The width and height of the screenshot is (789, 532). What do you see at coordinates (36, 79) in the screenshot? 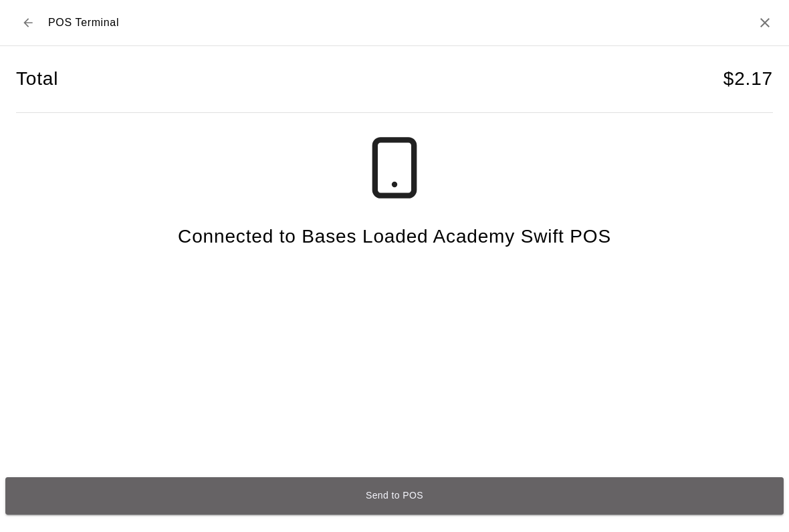
I see `h4: Total` at bounding box center [36, 79].